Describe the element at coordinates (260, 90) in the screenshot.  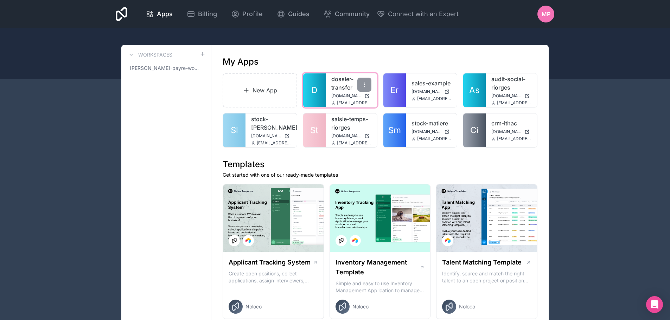
I see `a: New App` at that location.